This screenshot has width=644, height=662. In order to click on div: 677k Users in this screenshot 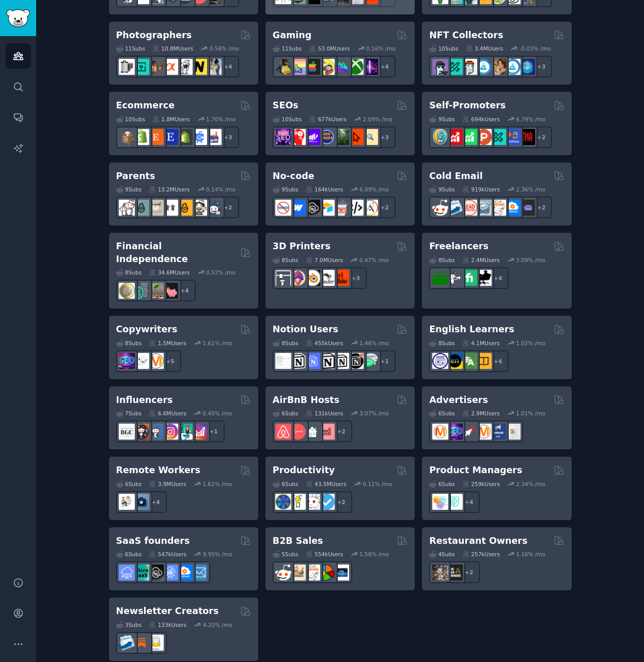, I will do `click(327, 119)`.